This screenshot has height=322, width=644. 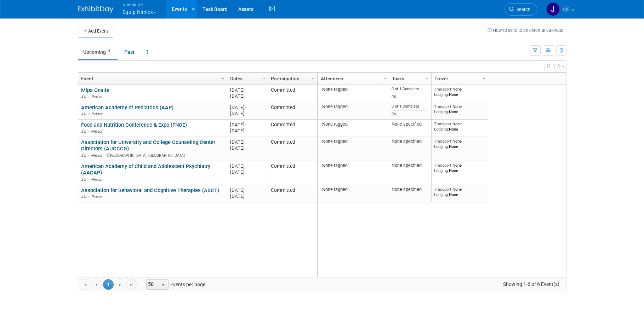 What do you see at coordinates (139, 5) in the screenshot?
I see `span: Nimlok KY` at bounding box center [139, 5].